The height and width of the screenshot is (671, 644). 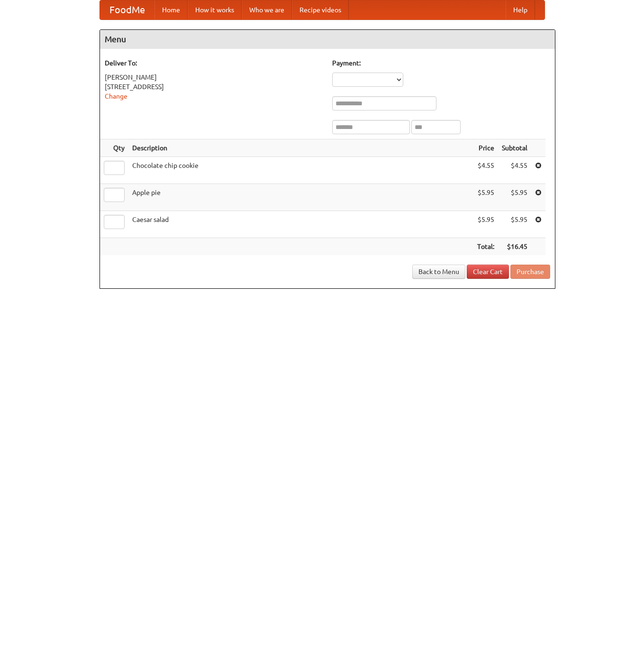 What do you see at coordinates (486, 148) in the screenshot?
I see `th: Price` at bounding box center [486, 148].